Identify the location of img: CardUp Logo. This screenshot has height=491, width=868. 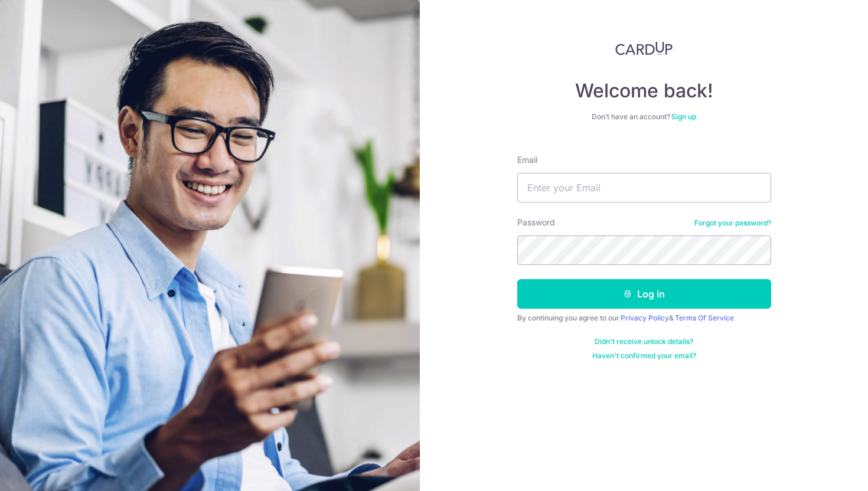
(644, 48).